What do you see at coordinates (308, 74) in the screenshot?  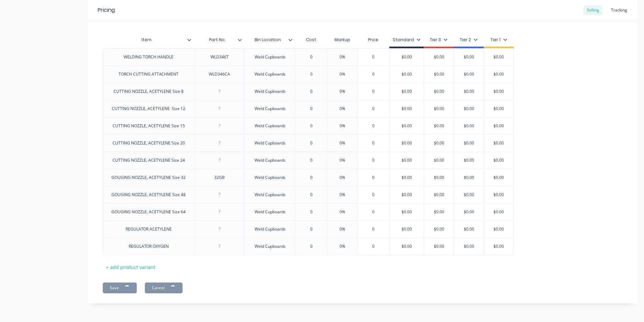 I see `div: TORCH CUTTING ATTACHMENTWLD346CAWeld Cupboards00%0$0.00$0.00$0.00$0.00` at bounding box center [308, 74].